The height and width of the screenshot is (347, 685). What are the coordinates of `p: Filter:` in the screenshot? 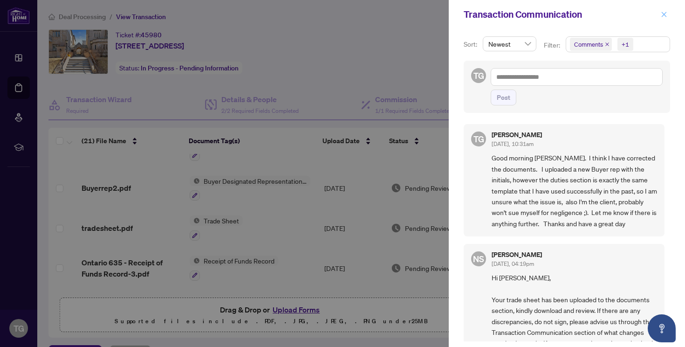 It's located at (553, 45).